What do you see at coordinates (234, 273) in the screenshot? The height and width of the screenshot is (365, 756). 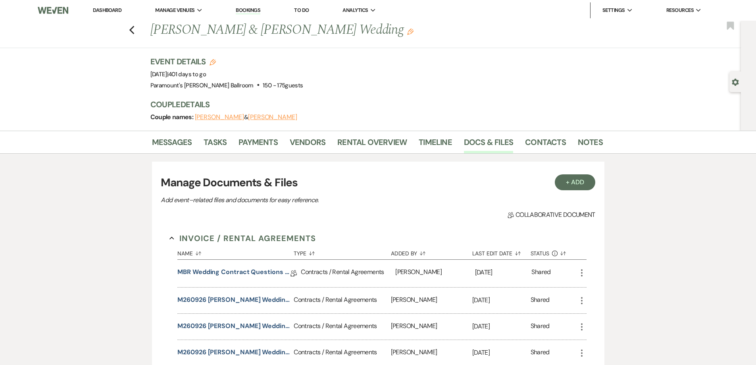 I see `a: MBR Wedding Contract Questions - 5/25` at bounding box center [234, 273].